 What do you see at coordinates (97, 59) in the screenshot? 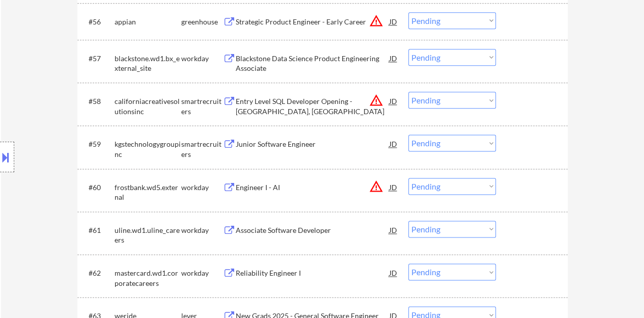
I see `div: #57` at bounding box center [97, 59].